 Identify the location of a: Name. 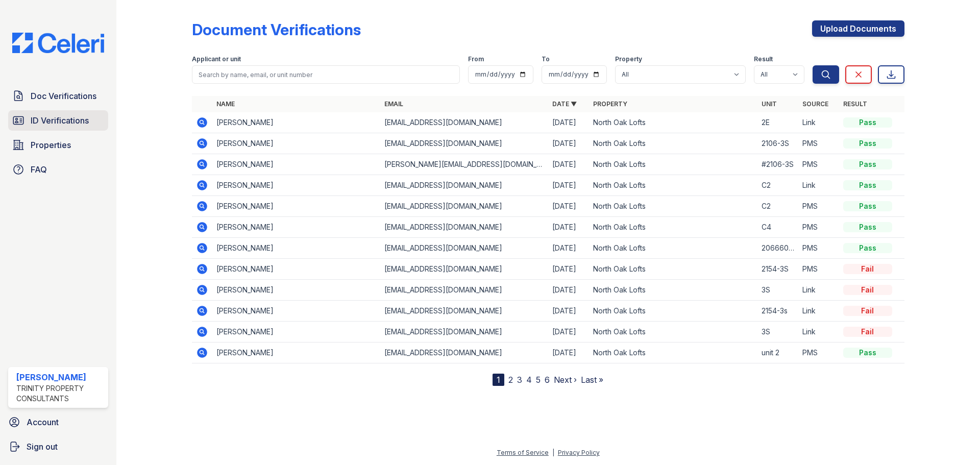
(226, 104).